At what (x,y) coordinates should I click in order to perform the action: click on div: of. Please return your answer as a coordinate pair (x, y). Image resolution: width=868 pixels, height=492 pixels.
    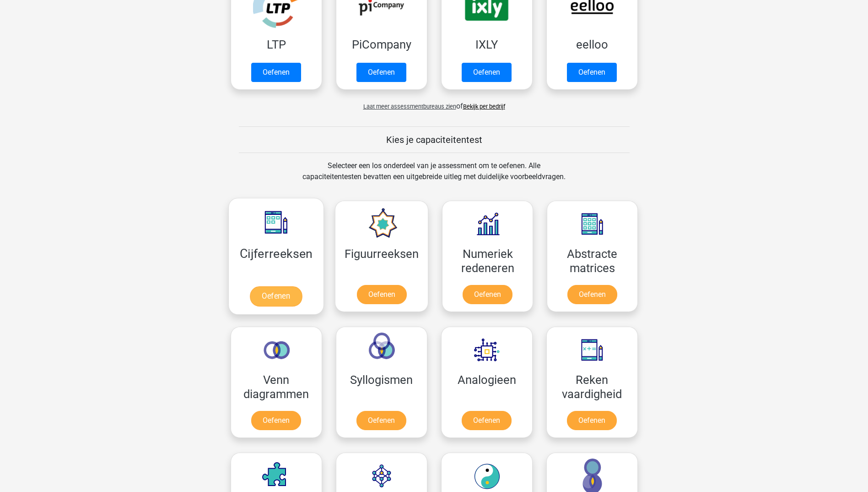
    Looking at the image, I should click on (434, 102).